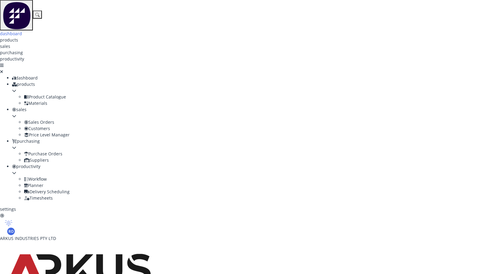 This screenshot has height=274, width=485. What do you see at coordinates (254, 185) in the screenshot?
I see `div: Planner` at bounding box center [254, 185].